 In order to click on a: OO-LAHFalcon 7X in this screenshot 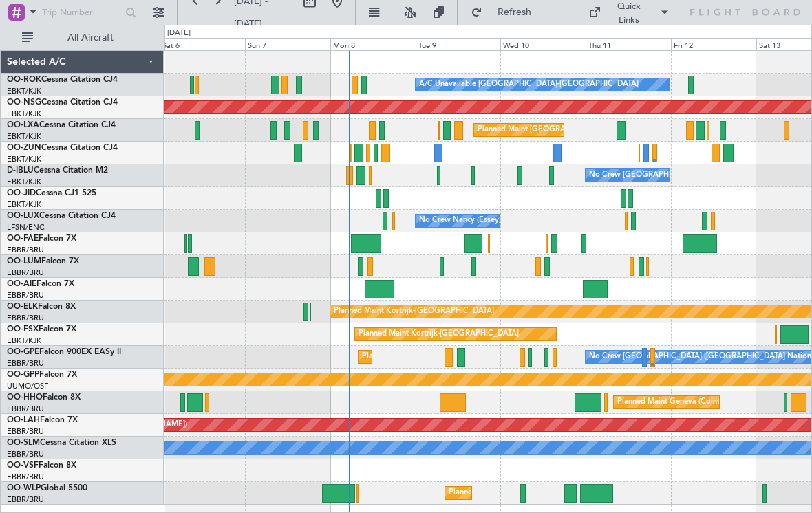, I will do `click(42, 421)`.